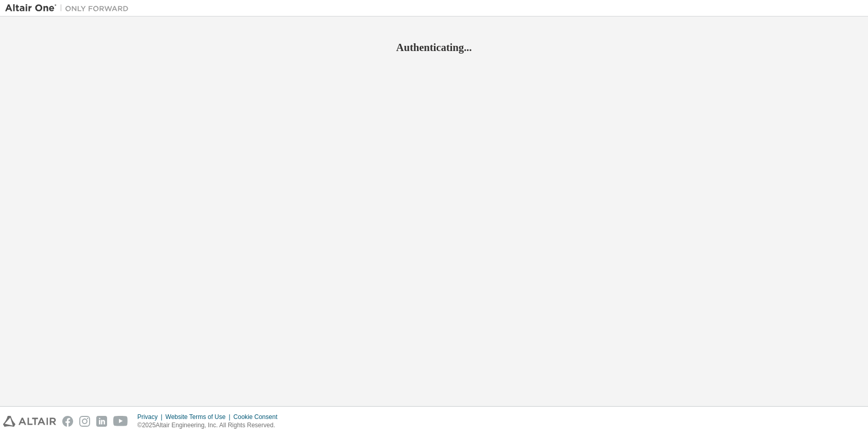 The image size is (868, 436). What do you see at coordinates (434, 47) in the screenshot?
I see `h2: Authenticating...` at bounding box center [434, 47].